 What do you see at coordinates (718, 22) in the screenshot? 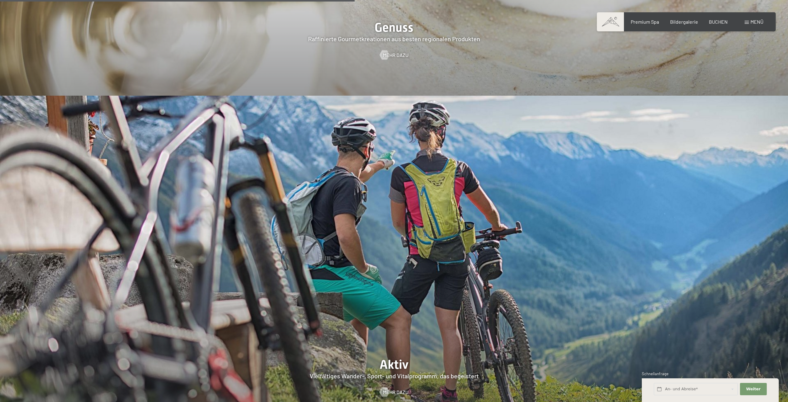
I see `span: BUCHEN` at bounding box center [718, 22].